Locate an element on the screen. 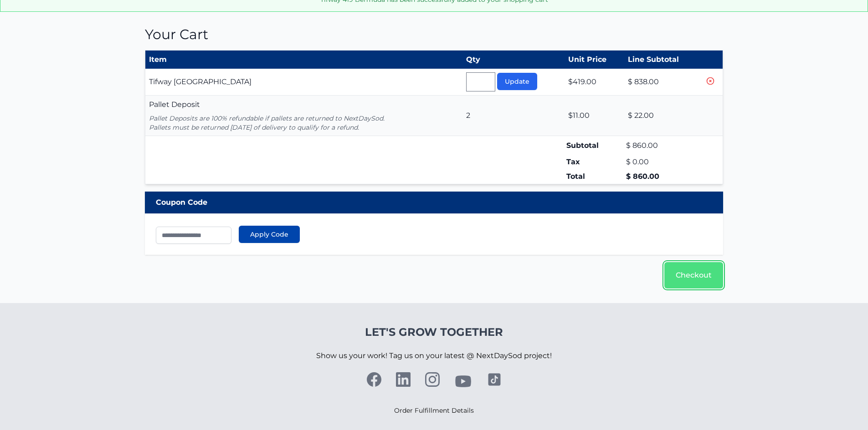 This screenshot has width=868, height=430. td: Total is located at coordinates (594, 177).